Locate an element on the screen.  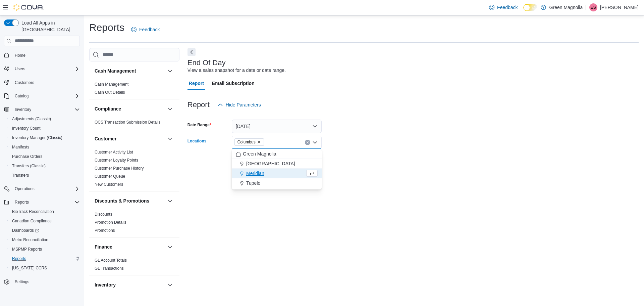
span: Catalog is located at coordinates (46, 96).